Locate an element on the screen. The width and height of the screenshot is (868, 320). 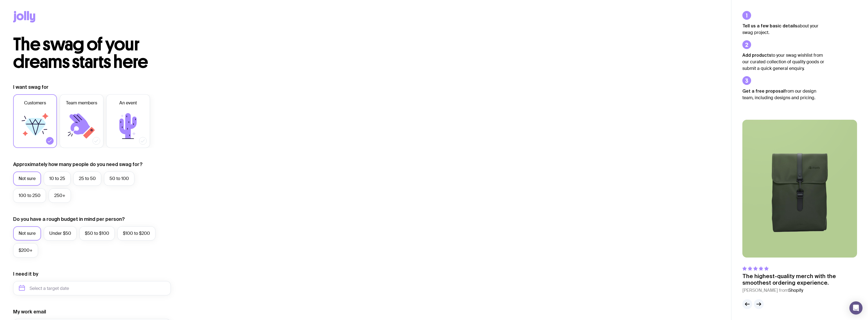
span: Team members is located at coordinates (82, 103).